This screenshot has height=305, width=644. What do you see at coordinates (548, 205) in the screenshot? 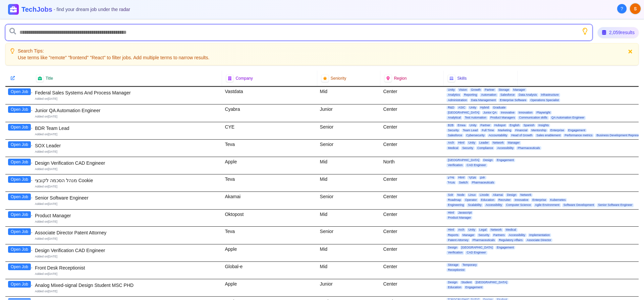
I see `span: Agile Environment` at bounding box center [548, 205].